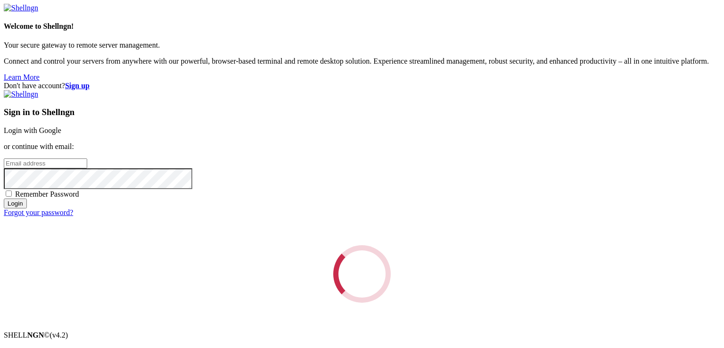  Describe the element at coordinates (362, 61) in the screenshot. I see `p: Connect and control your servers from anywhere with our powerful, browser-based terminal and remo...` at that location.